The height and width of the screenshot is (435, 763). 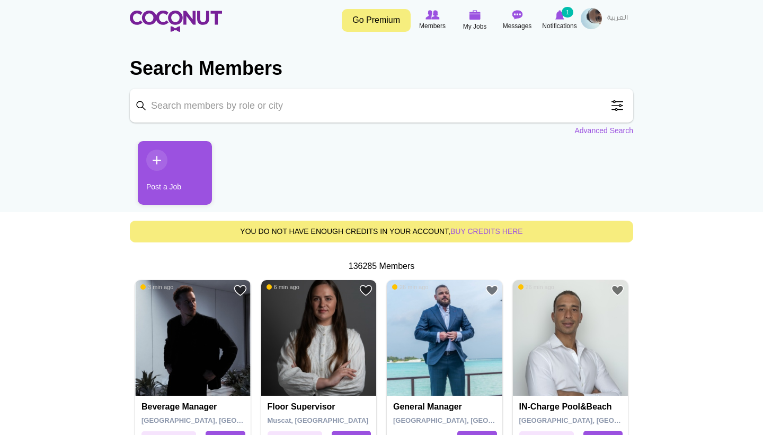 What do you see at coordinates (517, 20) in the screenshot?
I see `a: Messages Messages` at bounding box center [517, 20].